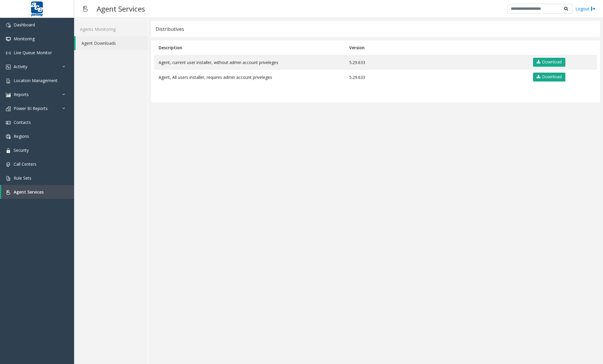 Image resolution: width=603 pixels, height=364 pixels. Describe the element at coordinates (249, 48) in the screenshot. I see `th: Description` at that location.